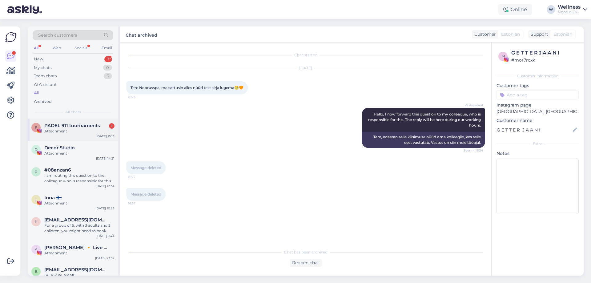 The image size is (591, 283). Describe the element at coordinates (76, 247) in the screenshot. I see `span: Annee Kàlinen 🔸 Live music performer 🔸 Digi turundus` at that location.